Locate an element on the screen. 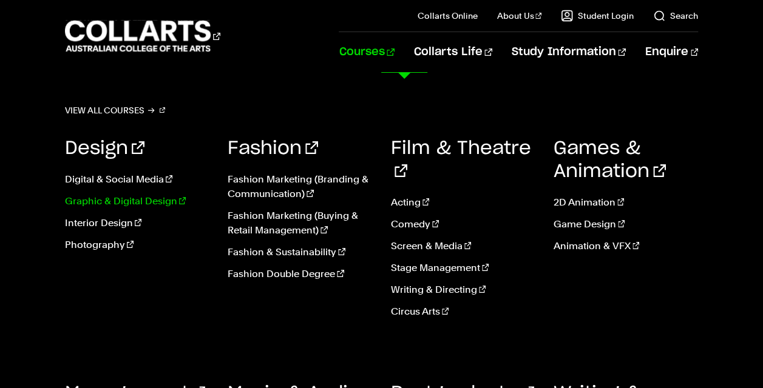  a: Courses is located at coordinates (366, 52).